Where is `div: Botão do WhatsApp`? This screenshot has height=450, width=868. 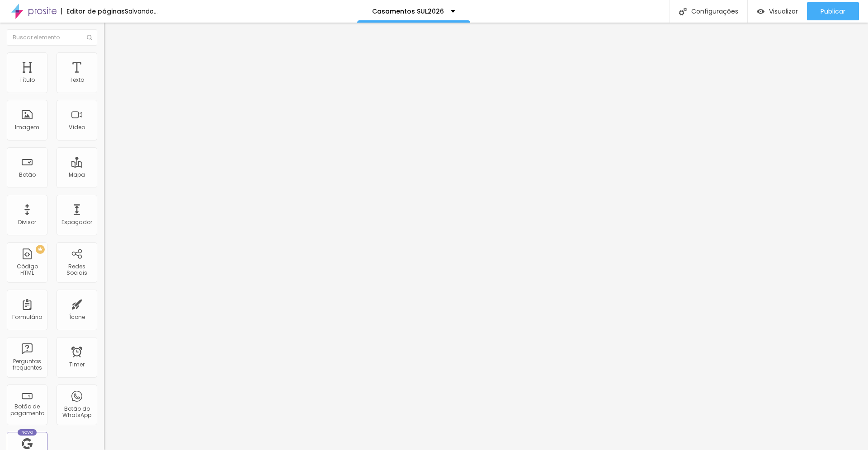 div: Botão do WhatsApp is located at coordinates (77, 412).